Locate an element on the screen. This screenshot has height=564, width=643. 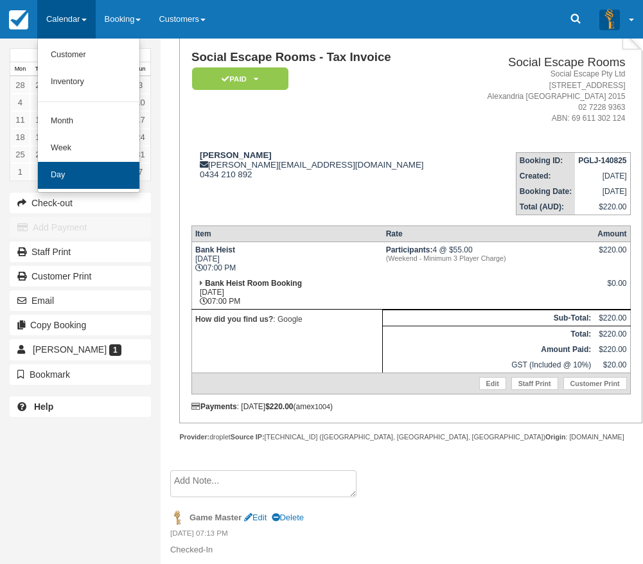
p: : Google is located at coordinates (287, 319).